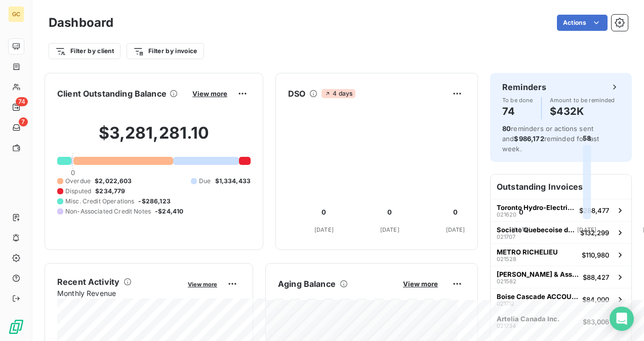 Image resolution: width=644 pixels, height=341 pixels. Describe the element at coordinates (119, 293) in the screenshot. I see `span: Monthly Revenue` at that location.